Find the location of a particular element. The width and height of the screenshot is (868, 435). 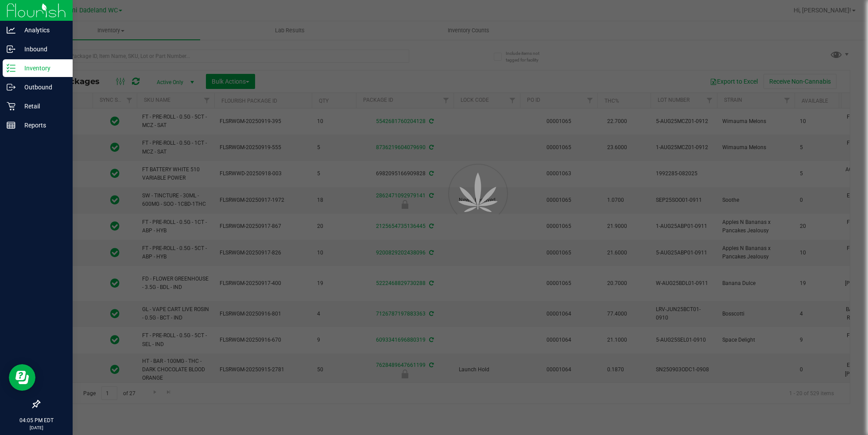

p: Retail is located at coordinates (42, 106).